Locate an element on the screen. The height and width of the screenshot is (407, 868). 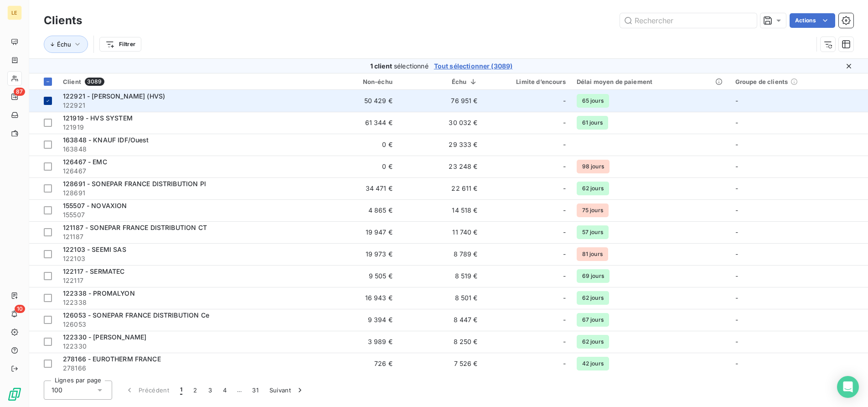
button: Filtrer is located at coordinates (120, 44).